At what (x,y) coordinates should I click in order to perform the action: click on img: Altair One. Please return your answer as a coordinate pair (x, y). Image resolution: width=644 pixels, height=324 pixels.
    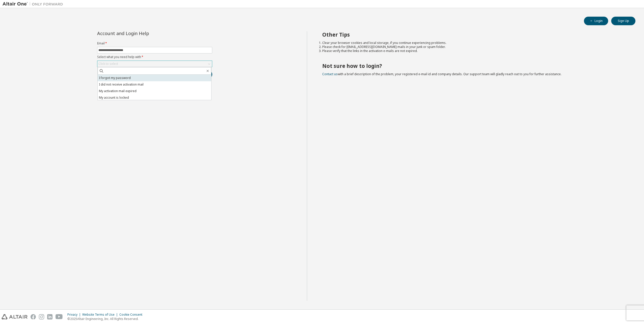
    Looking at the image, I should click on (34, 4).